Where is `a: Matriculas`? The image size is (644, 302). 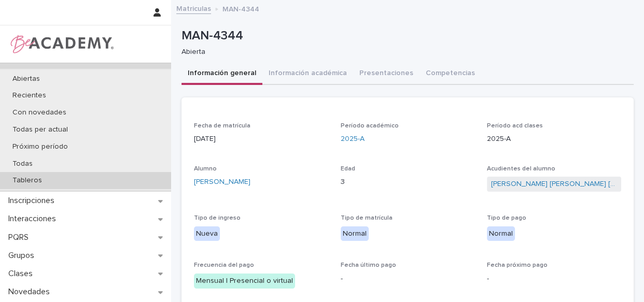
a: Matriculas is located at coordinates (193, 8).